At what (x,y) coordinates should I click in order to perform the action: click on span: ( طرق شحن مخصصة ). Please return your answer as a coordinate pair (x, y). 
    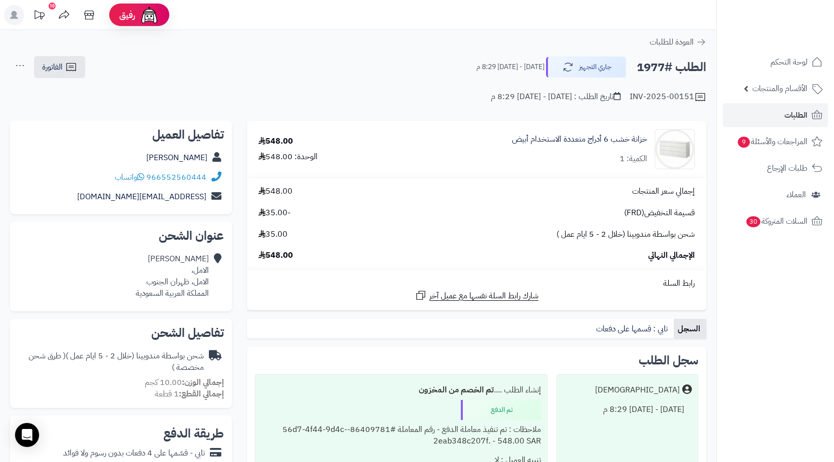
    Looking at the image, I should click on (116, 362).